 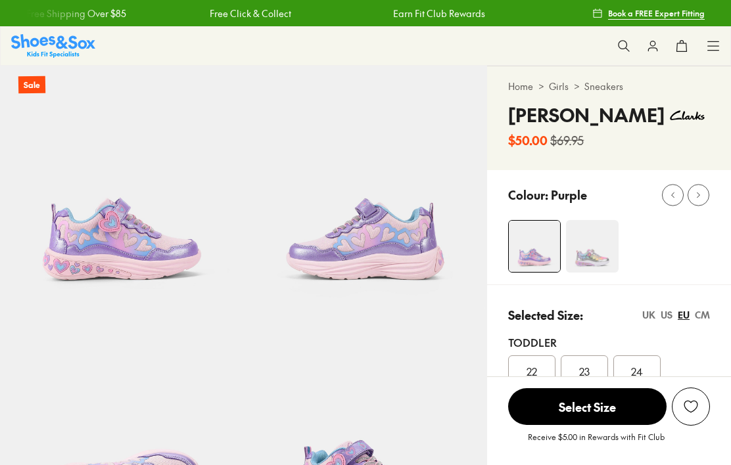 What do you see at coordinates (648, 13) in the screenshot?
I see `a: Book a FREE Expert Fitting` at bounding box center [648, 13].